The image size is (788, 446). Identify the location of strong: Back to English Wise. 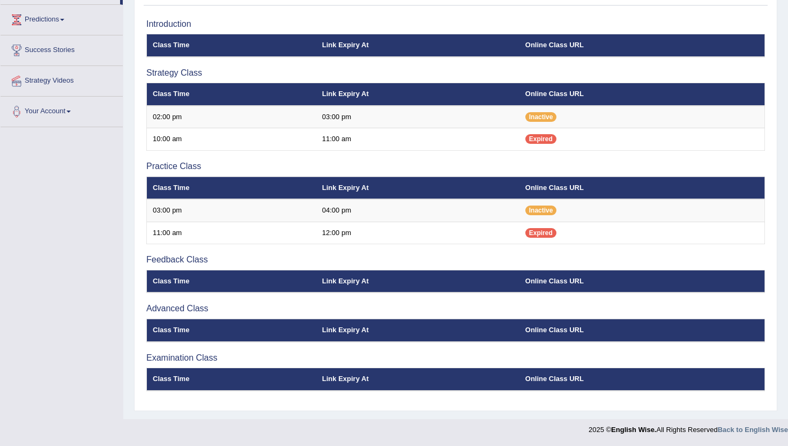
(753, 429).